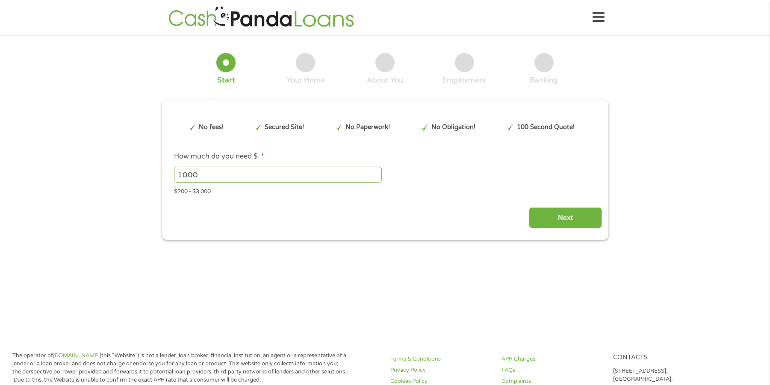 This screenshot has width=770, height=385. What do you see at coordinates (261, 17) in the screenshot?
I see `img: GetLoanNow Logo` at bounding box center [261, 17].